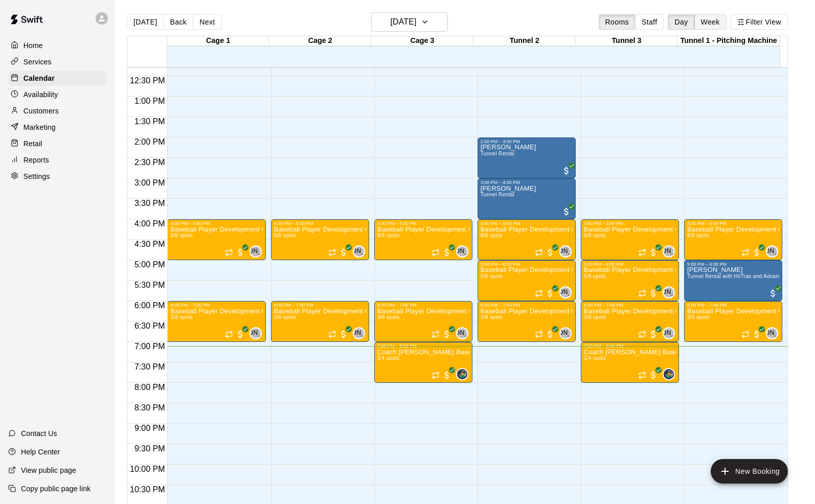 The width and height of the screenshot is (815, 504). Describe the element at coordinates (150, 182) in the screenshot. I see `span: 3:00 PM` at that location.